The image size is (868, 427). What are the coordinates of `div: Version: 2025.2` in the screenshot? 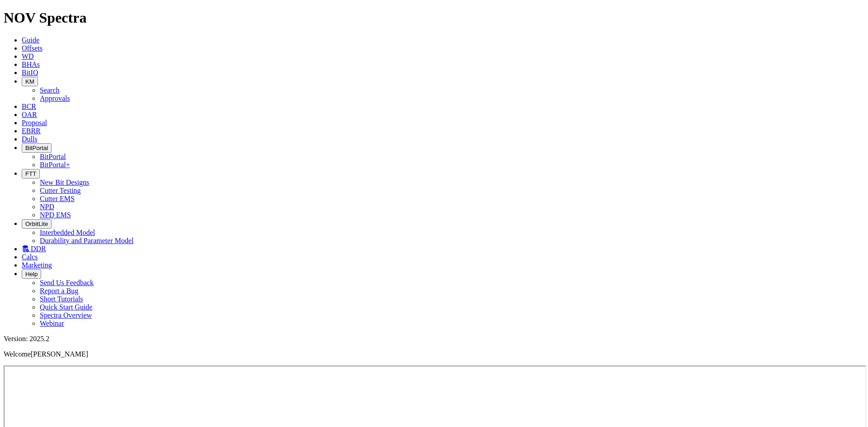 It's located at (434, 339).